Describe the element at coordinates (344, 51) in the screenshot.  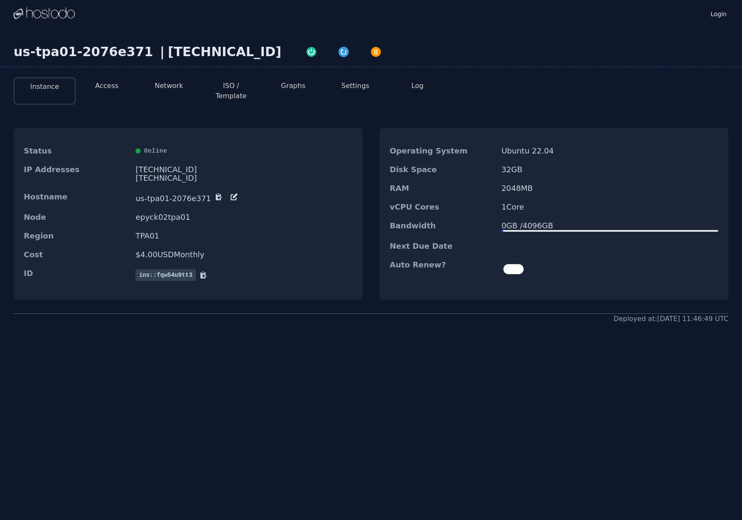
I see `button: Restart` at that location.